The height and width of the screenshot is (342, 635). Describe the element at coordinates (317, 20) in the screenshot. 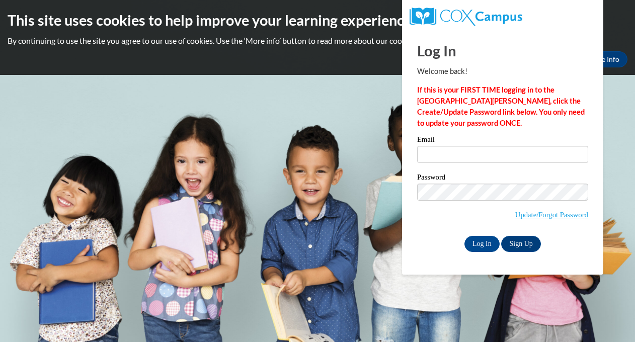

I see `h2: This site uses cookies to help improve your learning experience.` at that location.